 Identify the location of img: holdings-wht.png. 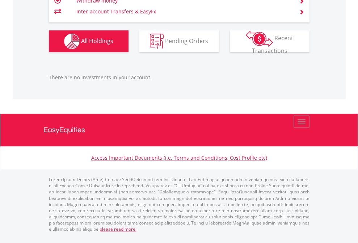
(72, 41).